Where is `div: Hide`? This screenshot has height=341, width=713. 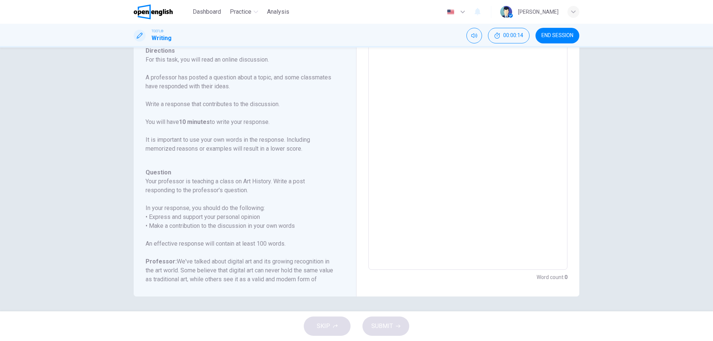 div: Hide is located at coordinates (509, 36).